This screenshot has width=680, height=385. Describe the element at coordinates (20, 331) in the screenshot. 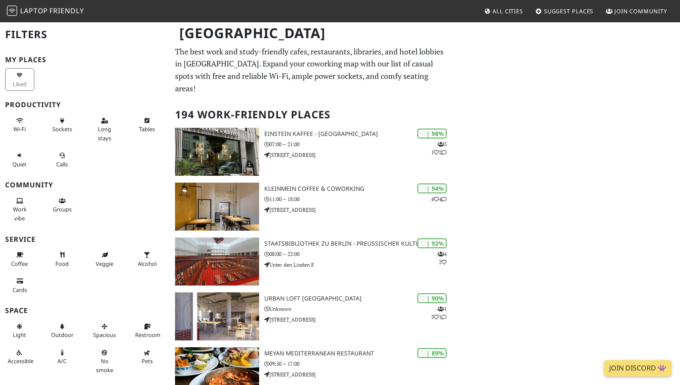

I see `button: Light` at that location.